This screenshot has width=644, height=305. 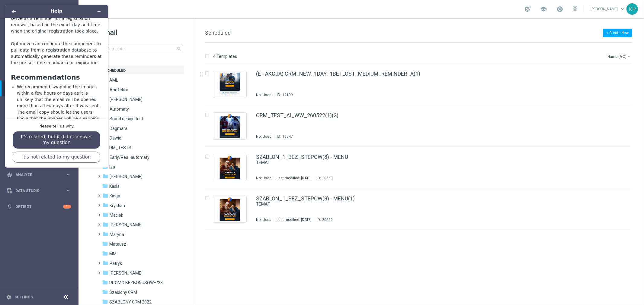 I want to click on span: Kamil N., so click(x=126, y=177).